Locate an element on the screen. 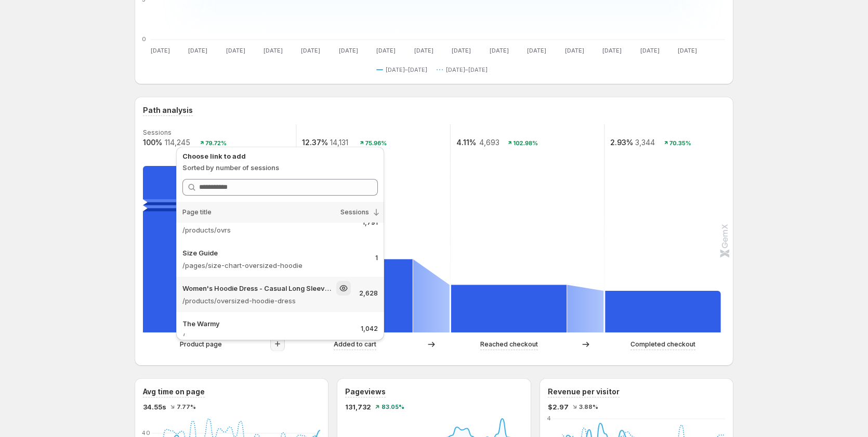 Image resolution: width=868 pixels, height=437 pixels. p: /pages/size-chart-oversized-hoodie is located at coordinates (275, 265).